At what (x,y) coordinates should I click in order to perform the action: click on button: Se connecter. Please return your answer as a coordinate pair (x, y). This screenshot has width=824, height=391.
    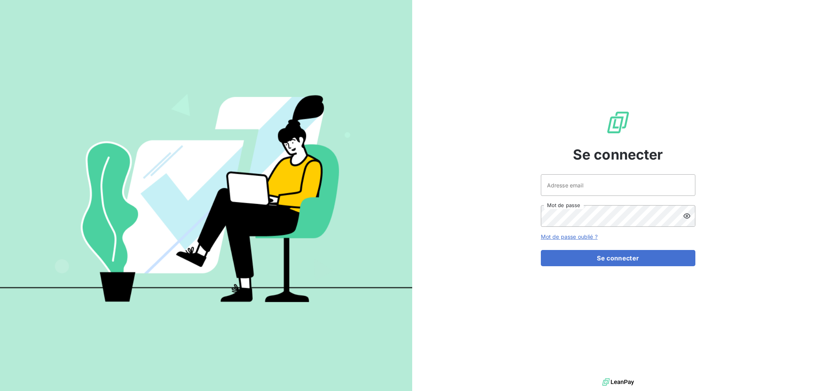
    Looking at the image, I should click on (618, 258).